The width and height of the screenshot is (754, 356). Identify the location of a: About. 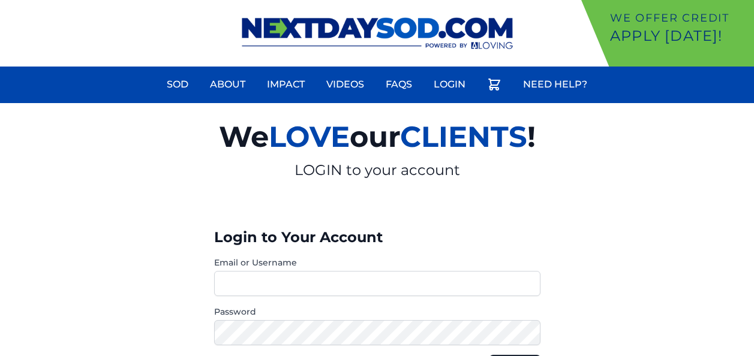
(227, 85).